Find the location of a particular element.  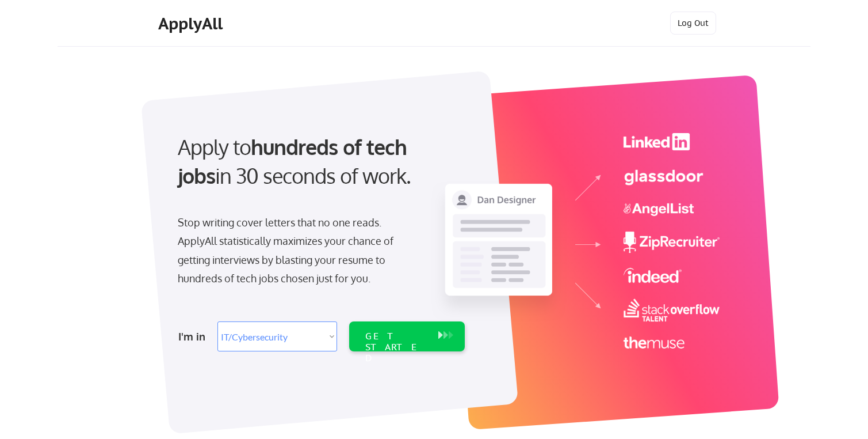

div: ApplyAll is located at coordinates (192, 23).